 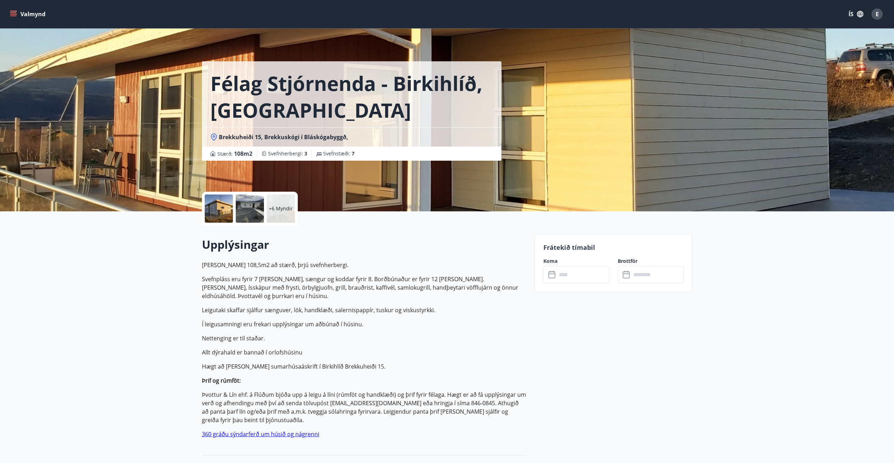 I want to click on p: Frátekið tímabil, so click(x=614, y=247).